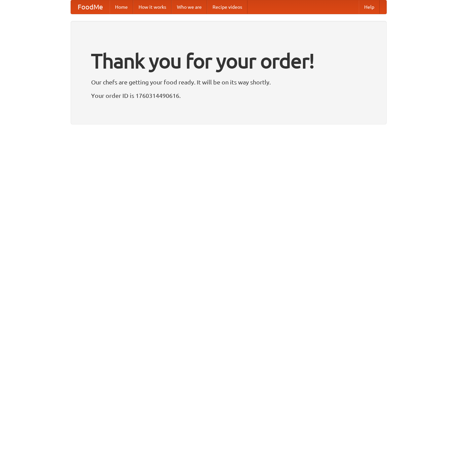  I want to click on a: Recipe videos, so click(228, 7).